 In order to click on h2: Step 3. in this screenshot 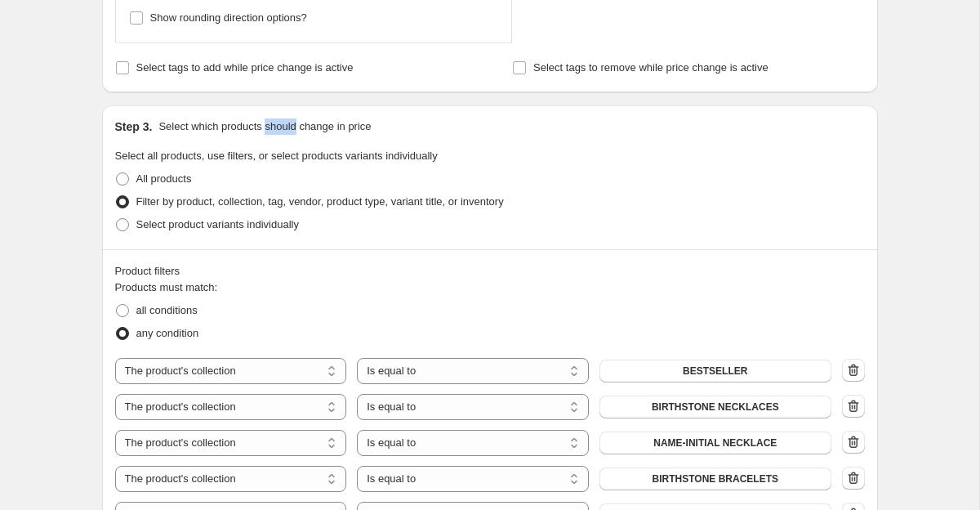, I will do `click(134, 126)`.